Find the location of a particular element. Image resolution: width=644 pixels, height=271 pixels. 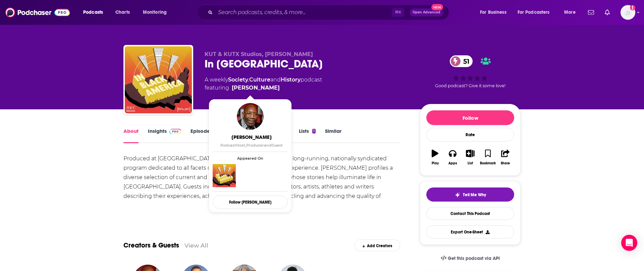

a: Lists1 is located at coordinates (307, 136).